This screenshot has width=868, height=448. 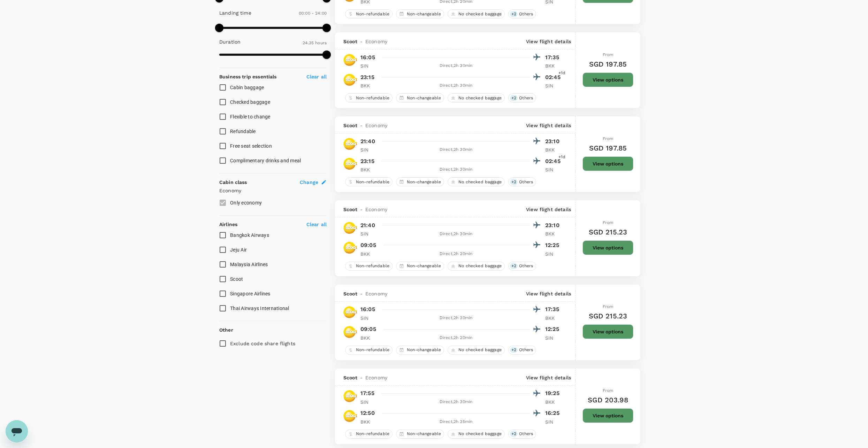 I want to click on span: +1d, so click(x=562, y=73).